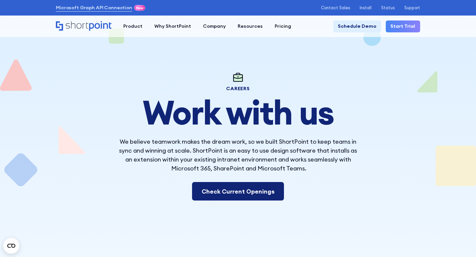 This screenshot has width=476, height=257. What do you see at coordinates (366, 8) in the screenshot?
I see `p: Install` at bounding box center [366, 8].